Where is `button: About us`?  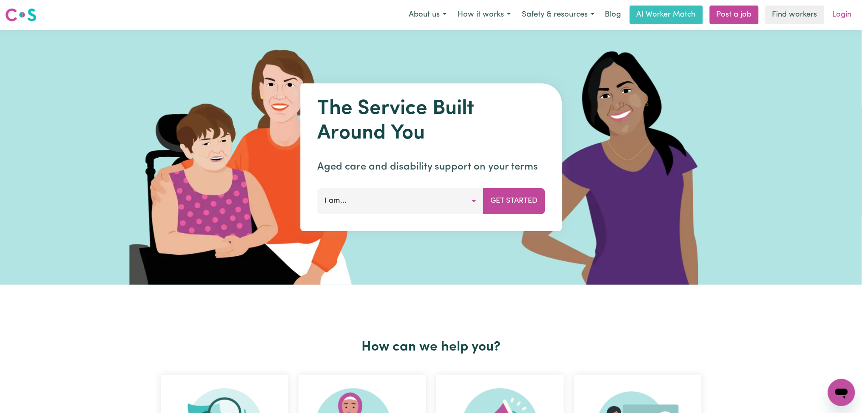
button: About us is located at coordinates (427, 15).